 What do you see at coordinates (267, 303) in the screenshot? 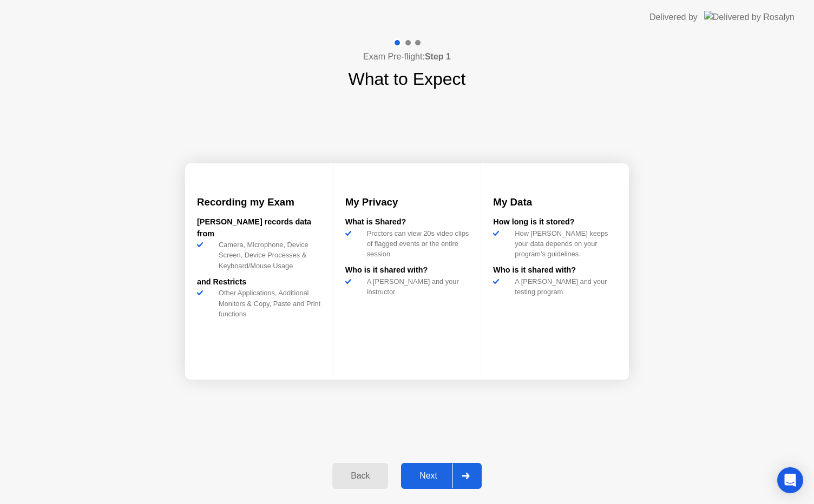
I see `div: Other Applications, Additional Monitors & Copy, Paste and Print functions` at bounding box center [267, 303].